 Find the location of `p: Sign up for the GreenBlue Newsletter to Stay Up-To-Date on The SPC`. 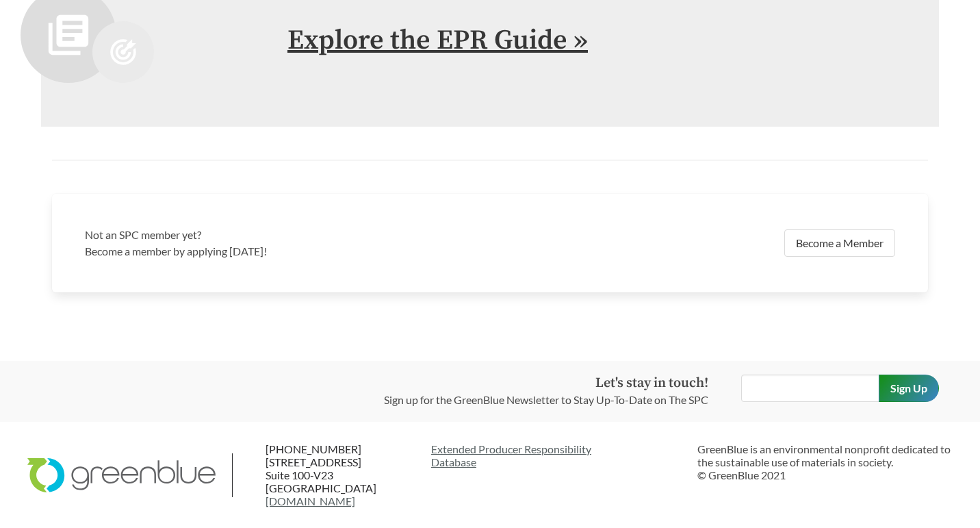

p: Sign up for the GreenBlue Newsletter to Stay Up-To-Date on The SPC is located at coordinates (546, 400).